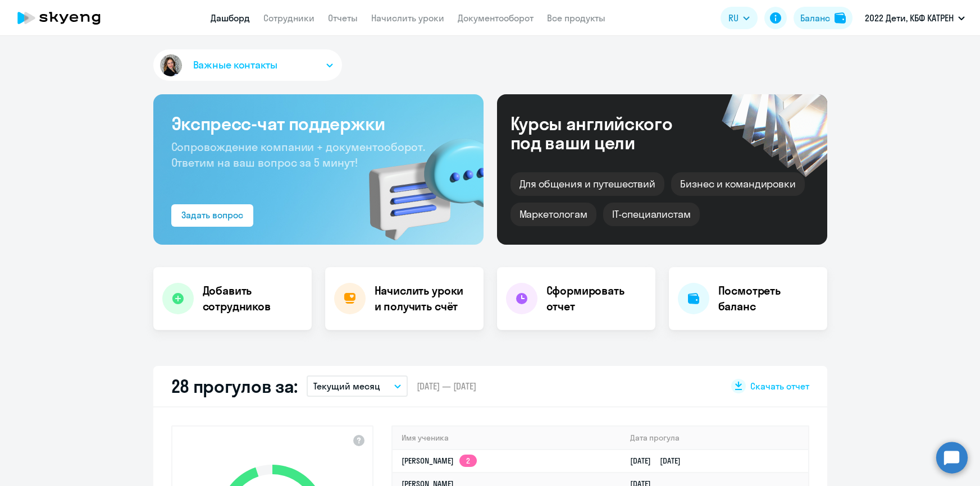 The width and height of the screenshot is (980, 486). Describe the element at coordinates (408, 18) in the screenshot. I see `a: Начислить уроки` at that location.